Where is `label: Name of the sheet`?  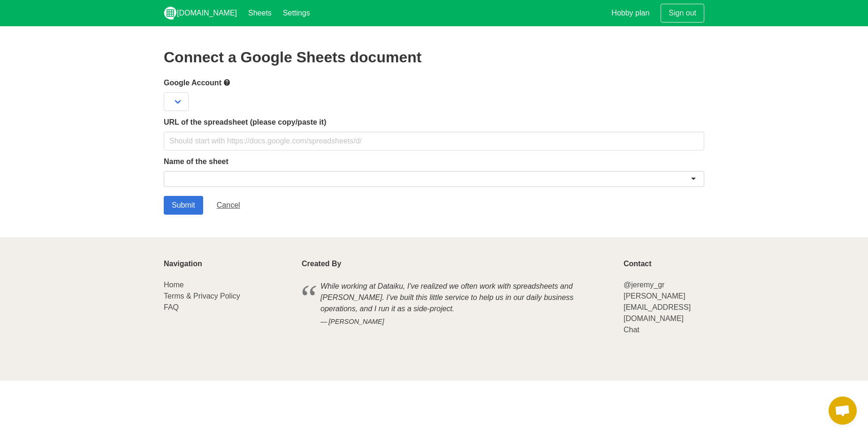 label: Name of the sheet is located at coordinates (434, 161).